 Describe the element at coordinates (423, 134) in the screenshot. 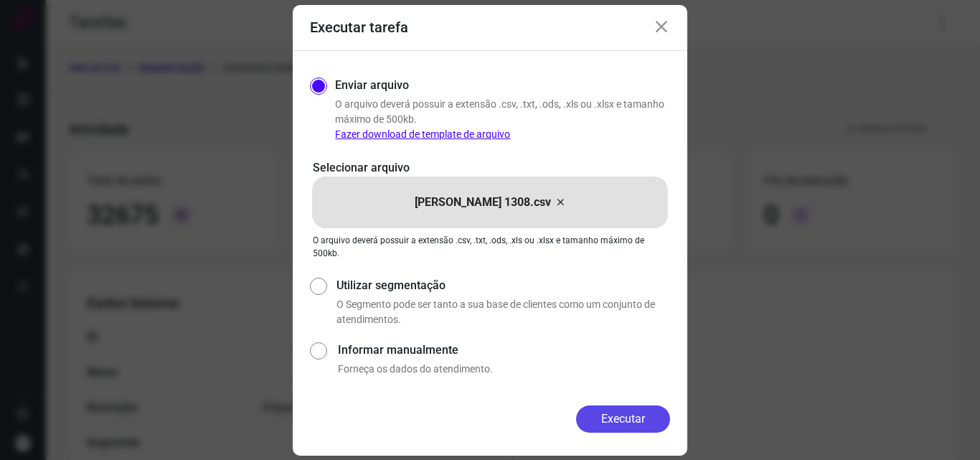

I see `a: Fazer download de template de arquivo` at that location.